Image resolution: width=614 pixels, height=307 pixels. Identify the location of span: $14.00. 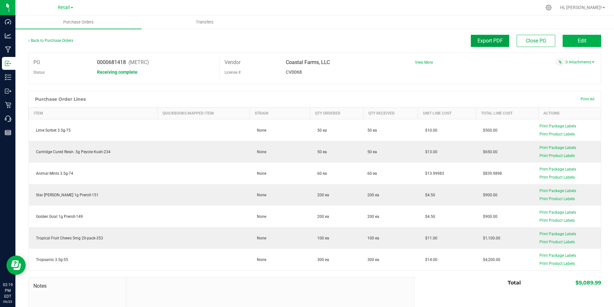
(430, 259).